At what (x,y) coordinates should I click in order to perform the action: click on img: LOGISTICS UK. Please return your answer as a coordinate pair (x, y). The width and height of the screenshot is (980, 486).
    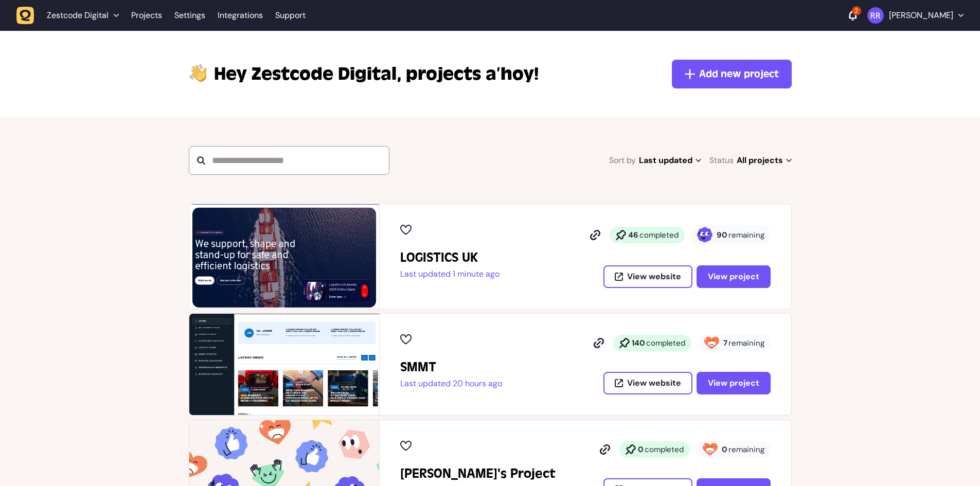
    Looking at the image, I should click on (284, 256).